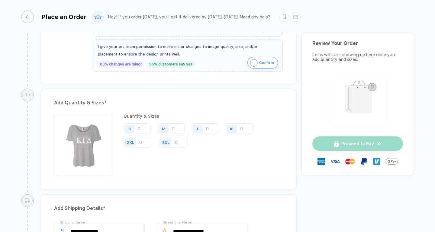 The width and height of the screenshot is (435, 232). What do you see at coordinates (358, 99) in the screenshot?
I see `img: shopping_bag.png` at bounding box center [358, 99].